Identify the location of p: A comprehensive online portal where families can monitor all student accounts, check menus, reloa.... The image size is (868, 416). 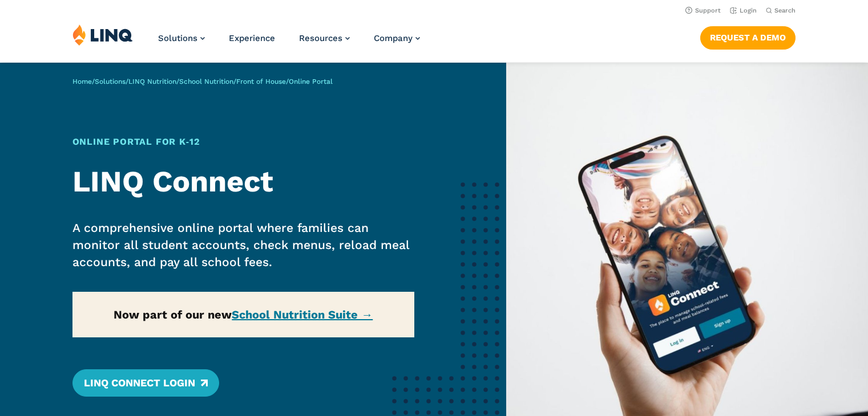
(243, 245).